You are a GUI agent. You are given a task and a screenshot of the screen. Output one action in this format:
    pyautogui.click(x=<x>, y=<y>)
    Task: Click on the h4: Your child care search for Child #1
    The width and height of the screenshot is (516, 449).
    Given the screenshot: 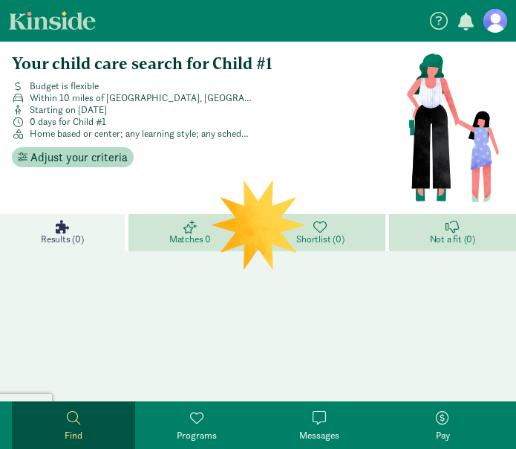 What is the action you would take?
    pyautogui.click(x=180, y=64)
    